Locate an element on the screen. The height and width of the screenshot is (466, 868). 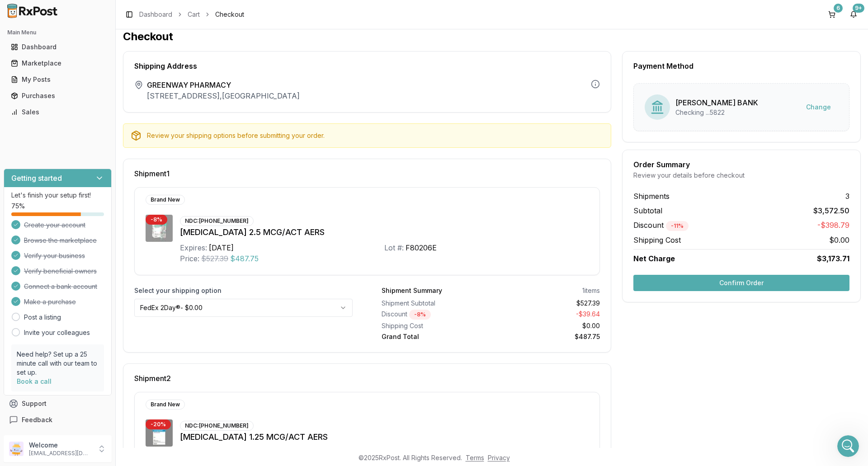
span: GREENWAY PHARMACY is located at coordinates (223, 85).